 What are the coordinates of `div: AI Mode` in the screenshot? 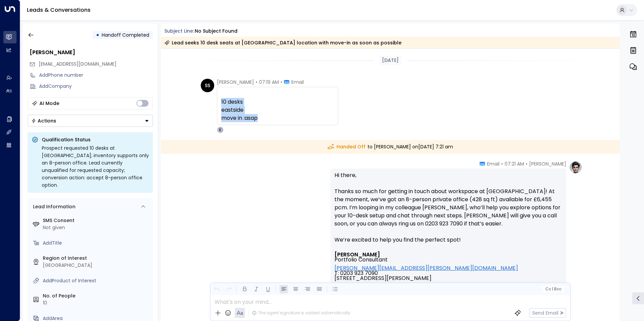 It's located at (49, 103).